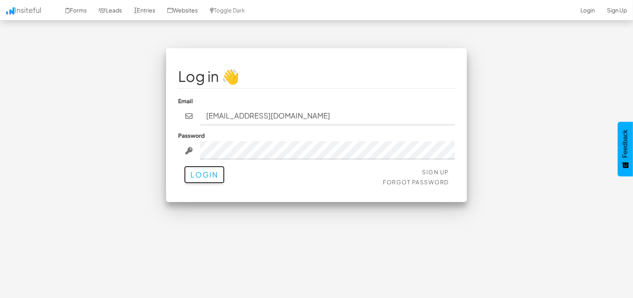 This screenshot has height=298, width=633. What do you see at coordinates (204, 174) in the screenshot?
I see `button: Login` at bounding box center [204, 174].